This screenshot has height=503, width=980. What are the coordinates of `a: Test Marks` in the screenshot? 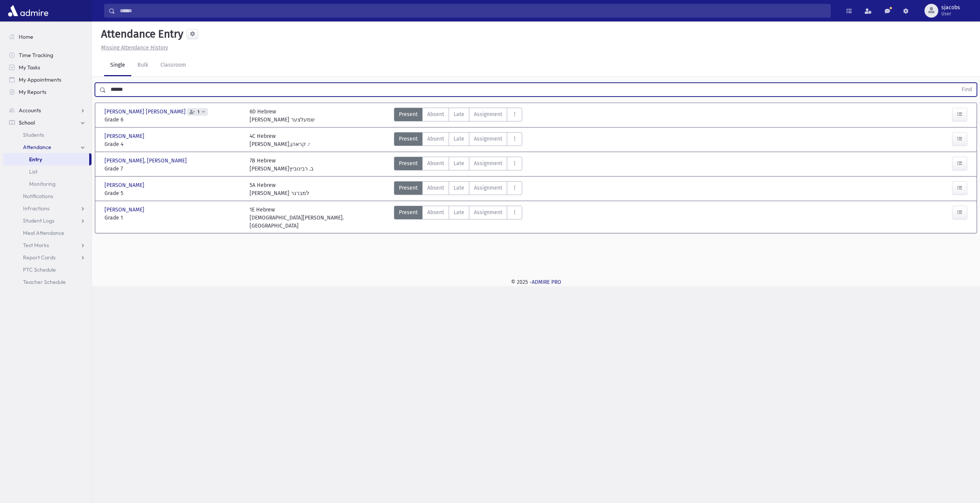 It's located at (47, 245).